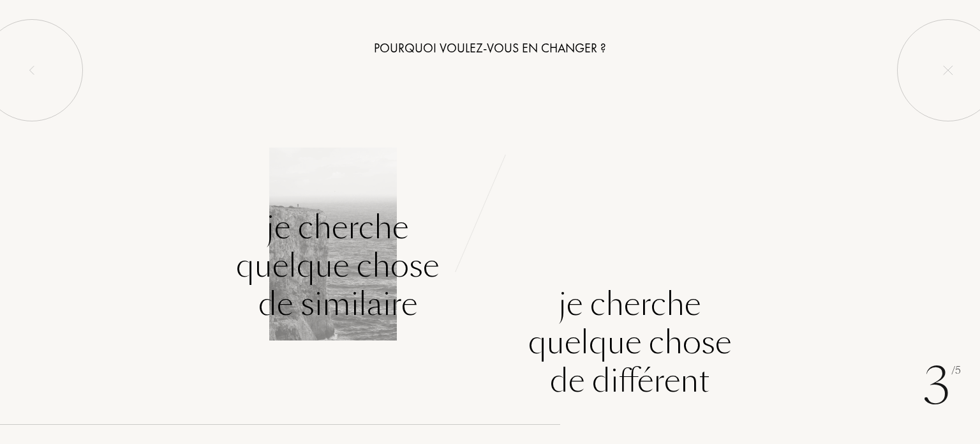  I want to click on img: quit_onboard.svg, so click(948, 70).